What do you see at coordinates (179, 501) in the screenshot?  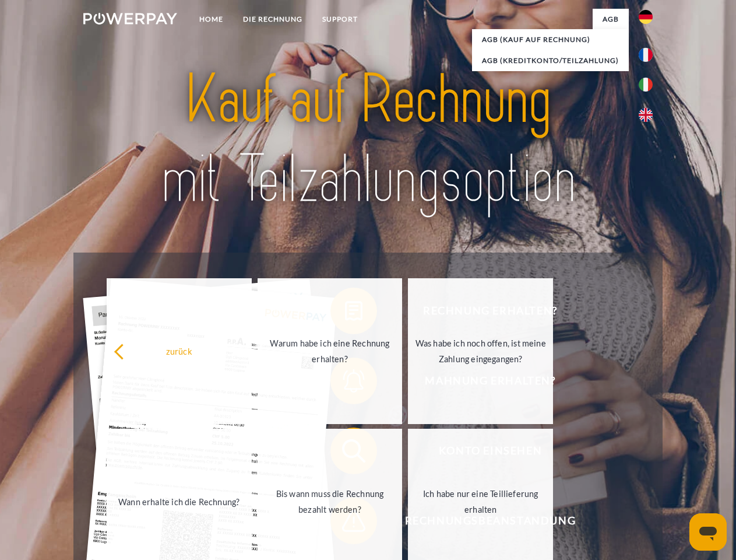 I see `div: Wann erhalte ich die Rechnung?` at bounding box center [179, 501].